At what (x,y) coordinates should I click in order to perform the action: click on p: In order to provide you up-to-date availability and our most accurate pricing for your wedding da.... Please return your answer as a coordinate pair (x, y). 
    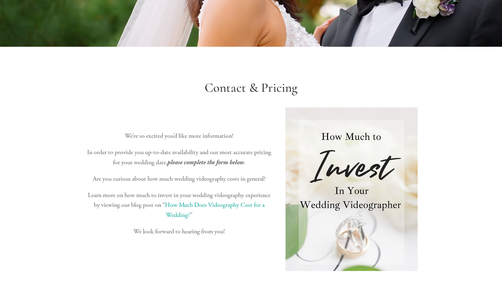
    Looking at the image, I should click on (179, 157).